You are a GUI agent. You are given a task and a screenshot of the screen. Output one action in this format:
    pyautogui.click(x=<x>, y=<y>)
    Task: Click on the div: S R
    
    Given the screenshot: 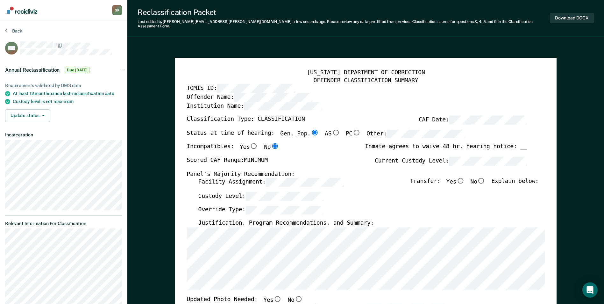 What is the action you would take?
    pyautogui.click(x=117, y=10)
    